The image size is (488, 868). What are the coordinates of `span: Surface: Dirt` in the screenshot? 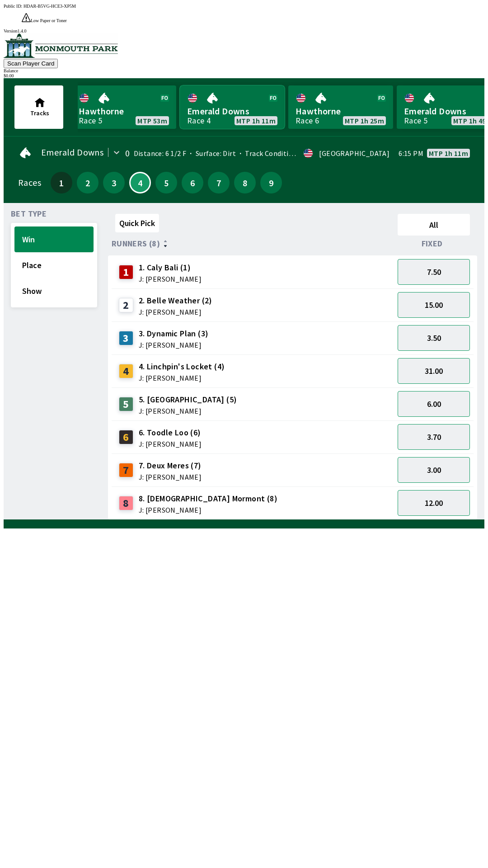 It's located at (211, 153).